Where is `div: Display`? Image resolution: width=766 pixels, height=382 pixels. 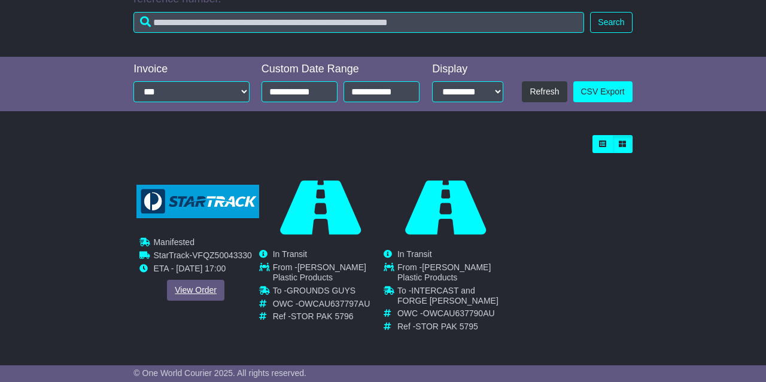 div: Display is located at coordinates (467, 69).